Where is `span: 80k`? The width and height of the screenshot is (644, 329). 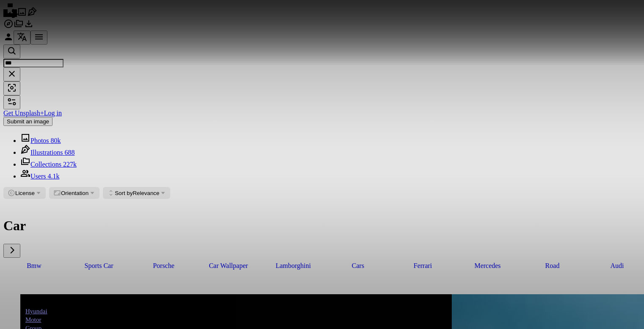
span: 80k is located at coordinates (56, 140).